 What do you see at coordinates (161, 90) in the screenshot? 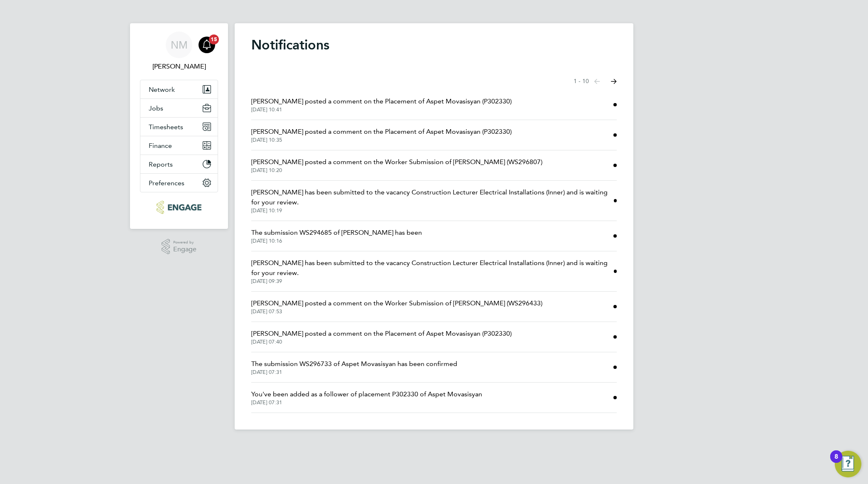
I see `span: Network` at bounding box center [161, 90].